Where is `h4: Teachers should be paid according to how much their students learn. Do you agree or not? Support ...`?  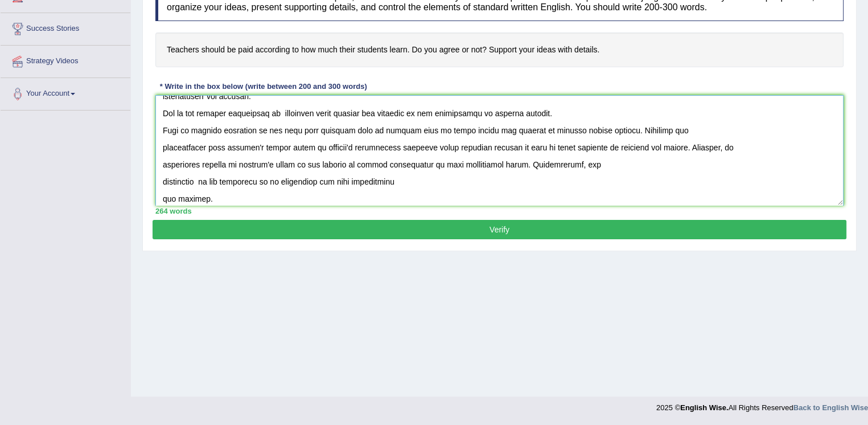 h4: Teachers should be paid according to how much their students learn. Do you agree or not? Support ... is located at coordinates (499, 50).